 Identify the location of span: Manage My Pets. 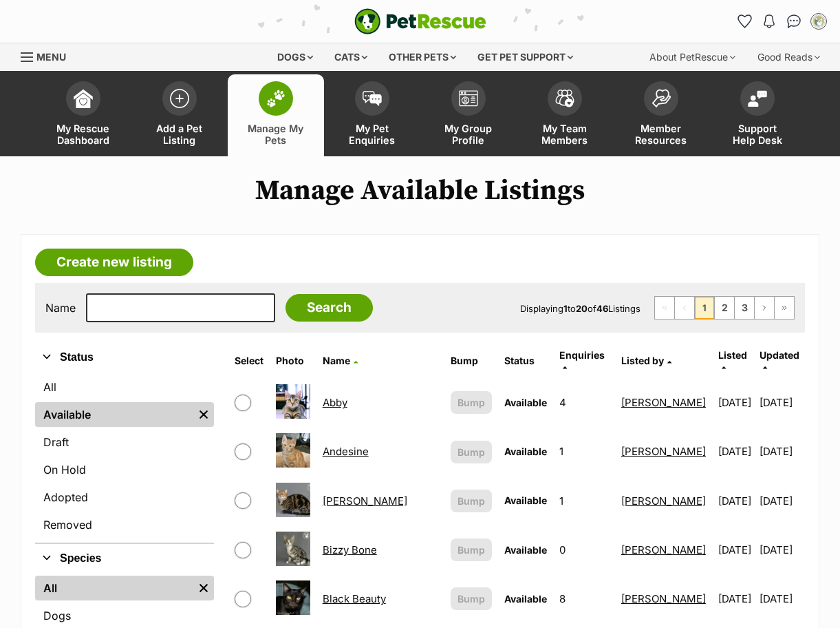
(276, 134).